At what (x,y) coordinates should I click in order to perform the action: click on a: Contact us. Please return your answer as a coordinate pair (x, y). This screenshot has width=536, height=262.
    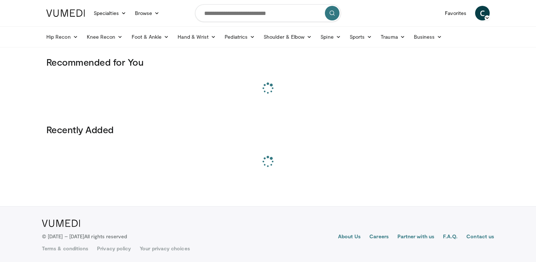
    Looking at the image, I should click on (480, 237).